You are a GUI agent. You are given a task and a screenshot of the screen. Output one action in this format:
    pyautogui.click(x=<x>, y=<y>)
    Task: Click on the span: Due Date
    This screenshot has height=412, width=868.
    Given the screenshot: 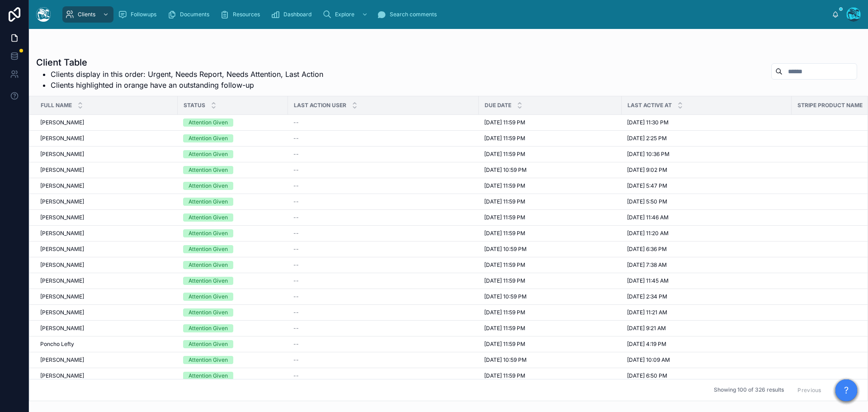 What is the action you would take?
    pyautogui.click(x=498, y=106)
    